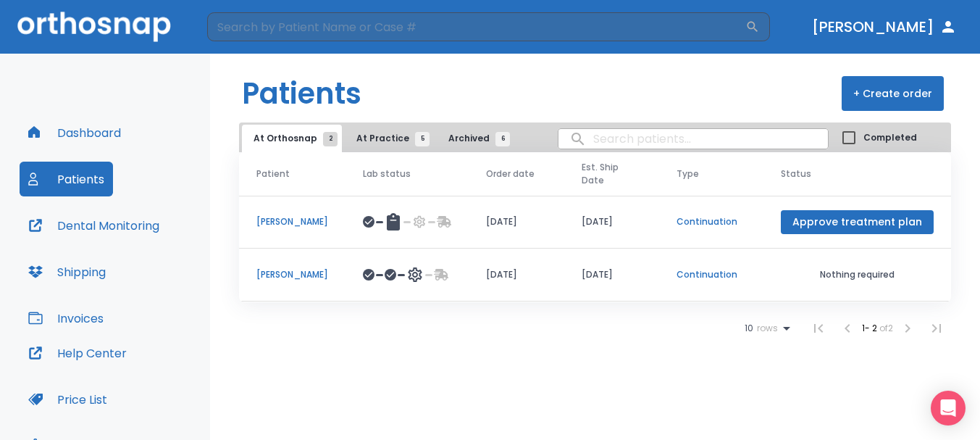 The image size is (980, 440). What do you see at coordinates (78, 353) in the screenshot?
I see `a: Help Center` at bounding box center [78, 353].